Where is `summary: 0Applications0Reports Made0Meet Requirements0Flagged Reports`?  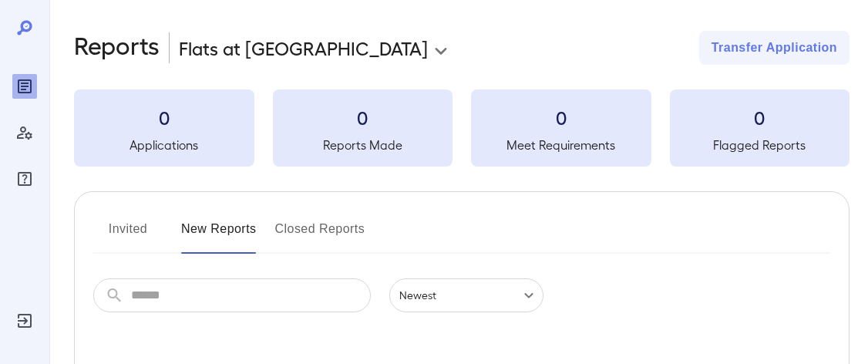
summary: 0Applications0Reports Made0Meet Requirements0Flagged Reports is located at coordinates (462, 128).